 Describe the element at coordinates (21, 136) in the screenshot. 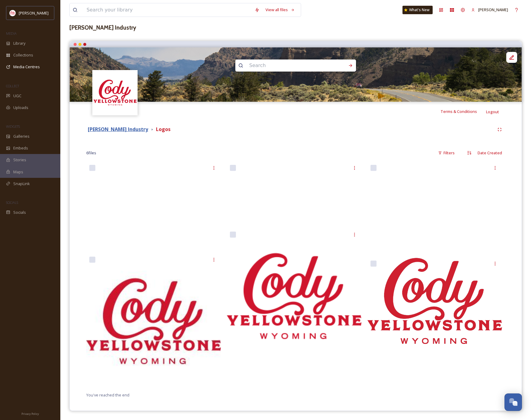

I see `span: Galleries` at that location.